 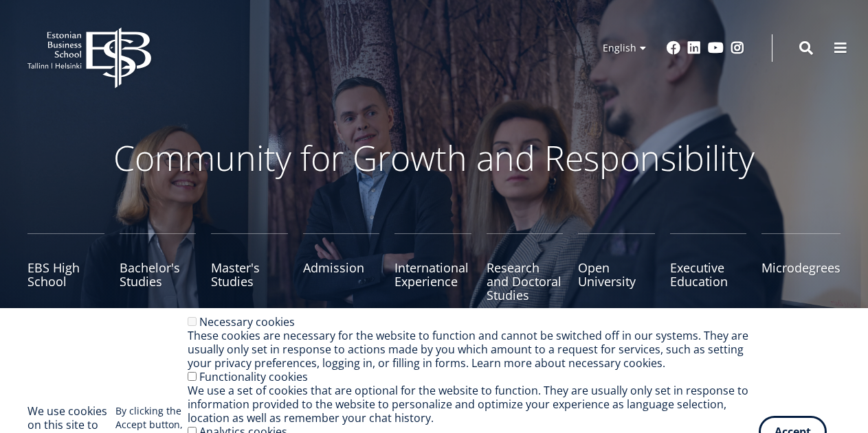 I want to click on a: Executive Education, so click(x=708, y=268).